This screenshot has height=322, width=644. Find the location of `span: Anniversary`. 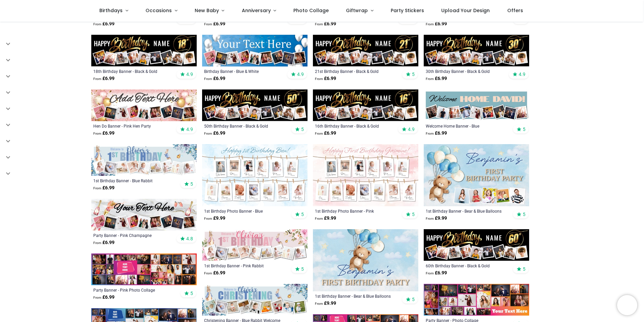

span: Anniversary is located at coordinates (256, 11).